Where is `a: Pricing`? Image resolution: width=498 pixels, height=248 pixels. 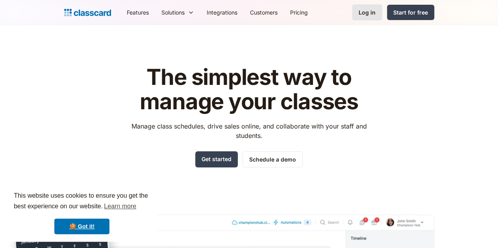 a: Pricing is located at coordinates (299, 12).